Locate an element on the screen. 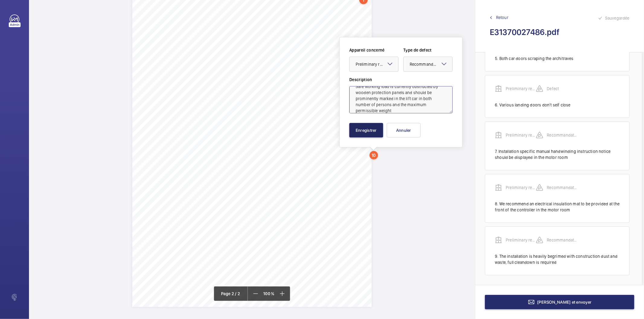 This screenshot has width=644, height=319. div: 10 is located at coordinates (374, 155).